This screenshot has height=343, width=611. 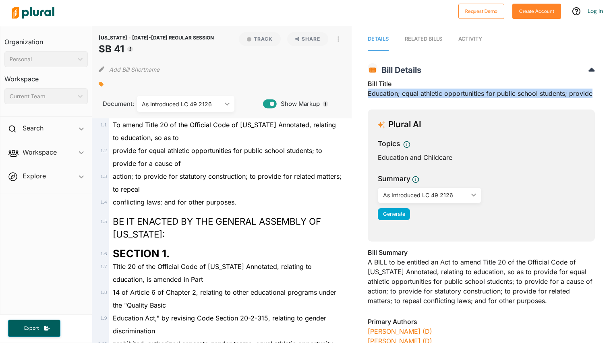 I want to click on button: Generate, so click(x=394, y=214).